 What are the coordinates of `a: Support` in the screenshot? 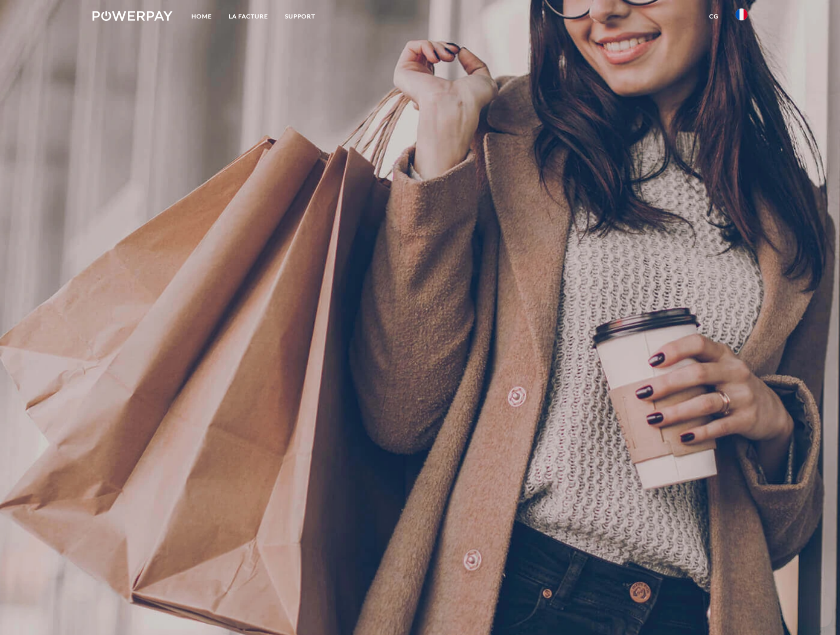 It's located at (300, 16).